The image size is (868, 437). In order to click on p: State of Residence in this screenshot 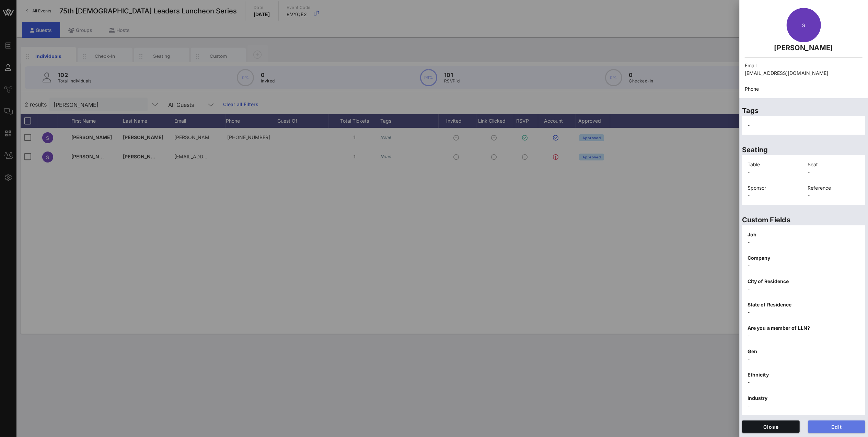, I will do `click(804, 304)`.